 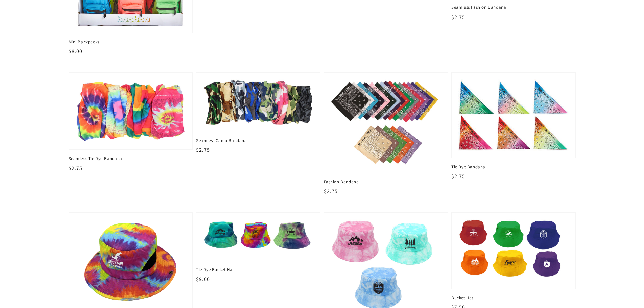 I want to click on img: Seamless Camo Bandana, so click(x=258, y=102).